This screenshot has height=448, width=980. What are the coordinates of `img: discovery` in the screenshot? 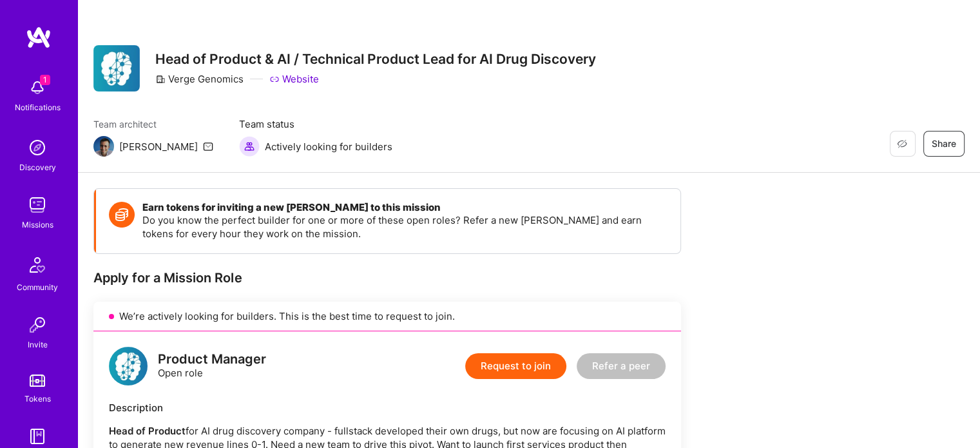 It's located at (37, 147).